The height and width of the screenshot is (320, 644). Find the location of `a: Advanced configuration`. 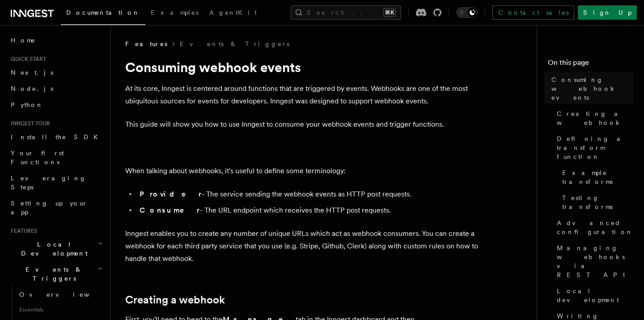

a: Advanced configuration is located at coordinates (593, 228).